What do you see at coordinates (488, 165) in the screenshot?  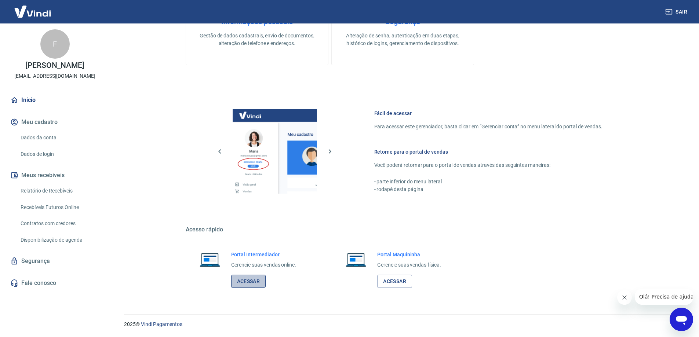 I see `p: Você poderá retornar para o portal de vendas através das seguintes maneiras:` at bounding box center [488, 165].